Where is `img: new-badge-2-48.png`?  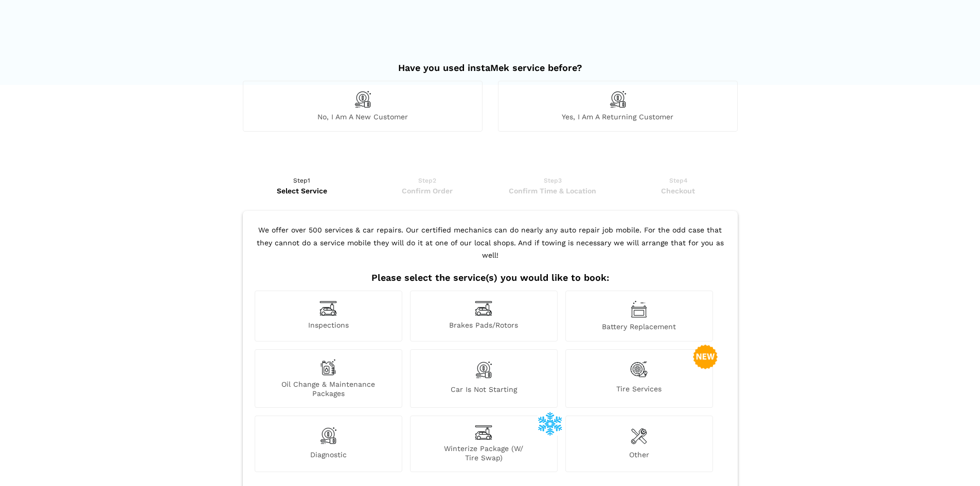
img: new-badge-2-48.png is located at coordinates (706, 357).